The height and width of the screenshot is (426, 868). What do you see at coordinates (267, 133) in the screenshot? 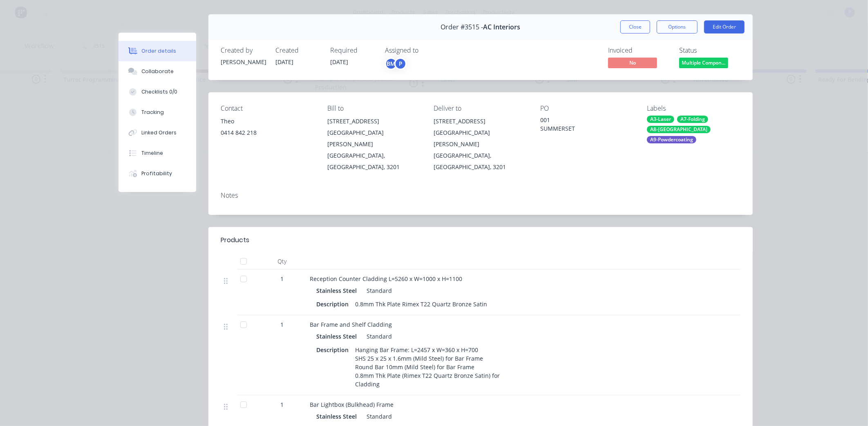
I see `div: 0414 842 218` at bounding box center [267, 133].